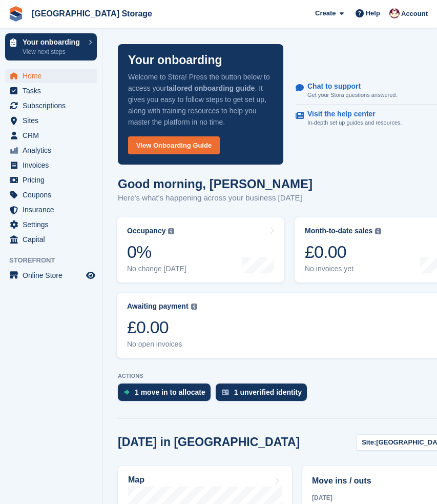 The height and width of the screenshot is (504, 437). Describe the element at coordinates (201, 99) in the screenshot. I see `p: Welcome to Stora! Press the button below to access your . It gives you easy to follow steps to ge...` at that location.